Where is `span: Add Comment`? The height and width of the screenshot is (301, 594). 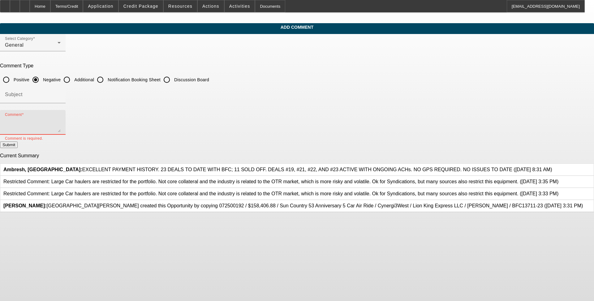
span: Add Comment is located at coordinates (297, 27).